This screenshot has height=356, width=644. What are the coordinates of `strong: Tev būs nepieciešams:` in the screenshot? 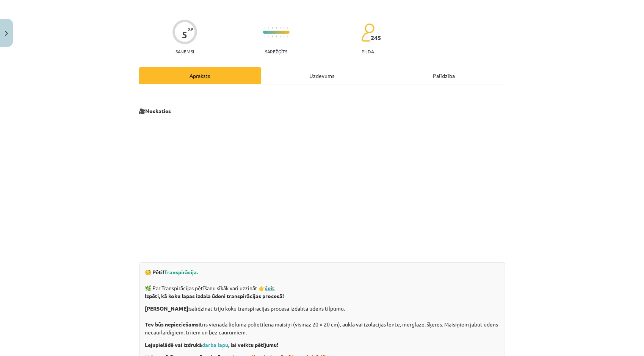 It's located at (173, 324).